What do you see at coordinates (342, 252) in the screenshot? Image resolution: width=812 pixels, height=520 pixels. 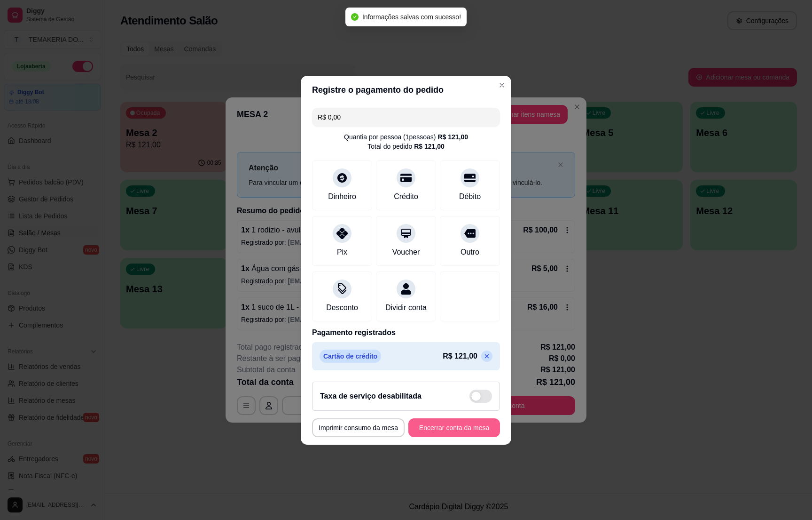 I see `div: Pix` at bounding box center [342, 252].